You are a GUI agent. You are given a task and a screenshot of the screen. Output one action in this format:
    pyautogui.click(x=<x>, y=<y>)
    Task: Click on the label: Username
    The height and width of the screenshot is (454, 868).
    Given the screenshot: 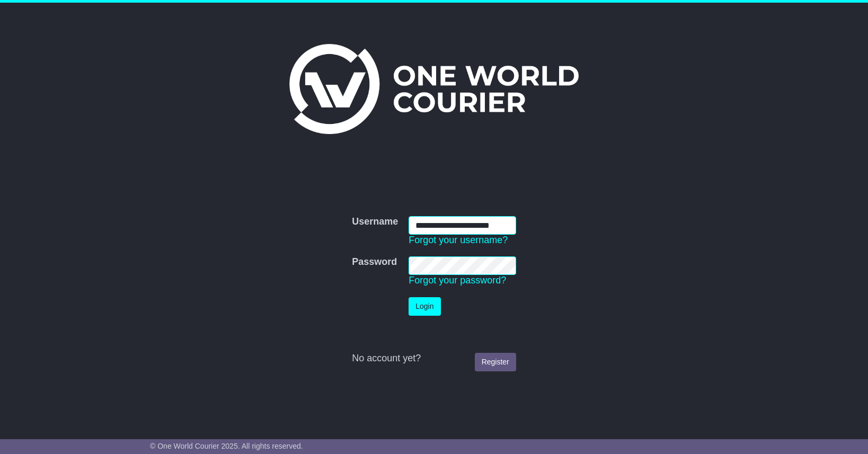 What is the action you would take?
    pyautogui.click(x=374, y=222)
    